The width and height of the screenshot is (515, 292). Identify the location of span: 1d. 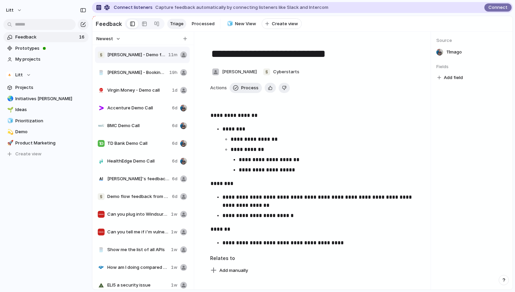
(175, 90).